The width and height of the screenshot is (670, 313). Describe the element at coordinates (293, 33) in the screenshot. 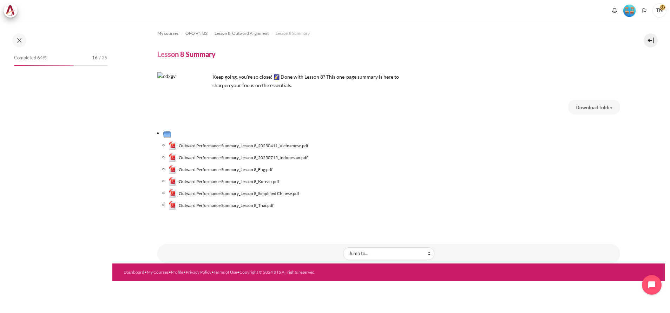

I see `a: Lesson 8 Summary` at that location.